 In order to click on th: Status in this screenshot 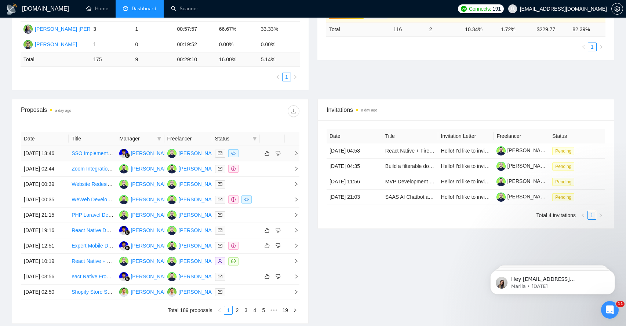, I will do `click(577, 136)`.